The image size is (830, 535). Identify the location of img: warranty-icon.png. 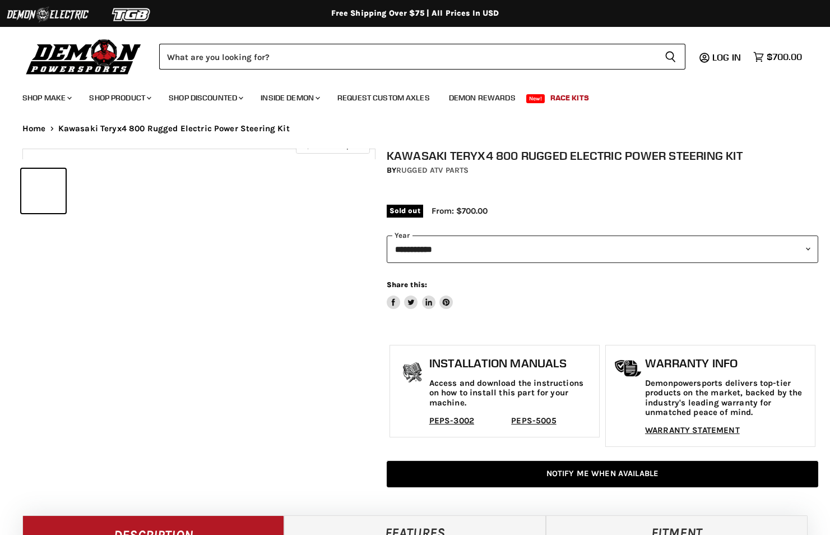
(628, 368).